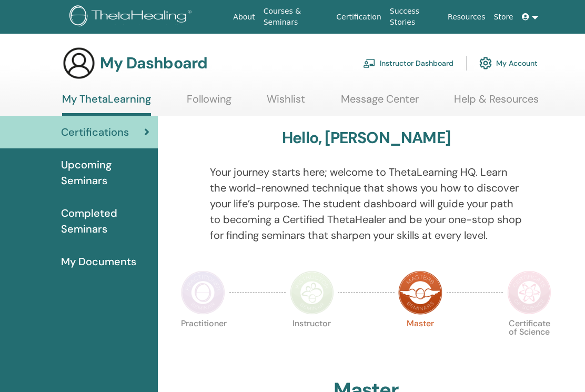 The image size is (585, 392). I want to click on a: Success Stories, so click(414, 17).